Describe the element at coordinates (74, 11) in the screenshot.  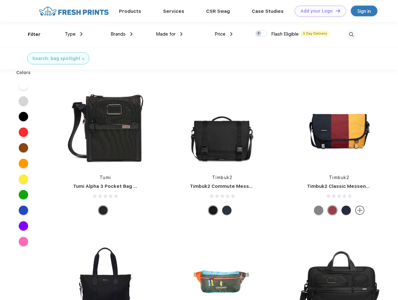
I see `img: fo%20logo%202.webp` at that location.